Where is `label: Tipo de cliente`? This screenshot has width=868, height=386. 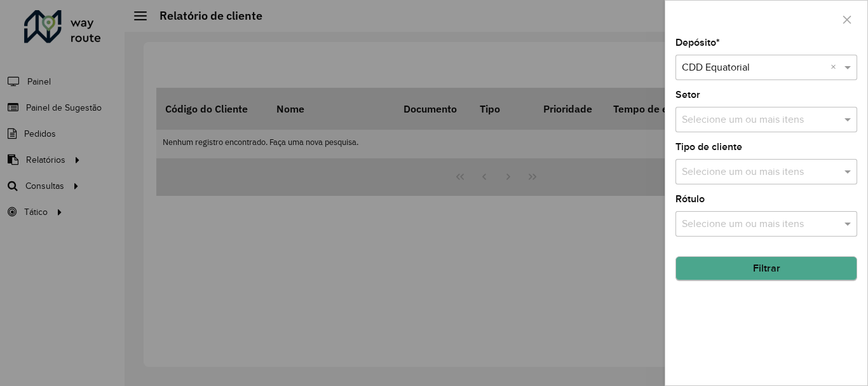 label: Tipo de cliente is located at coordinates (709, 147).